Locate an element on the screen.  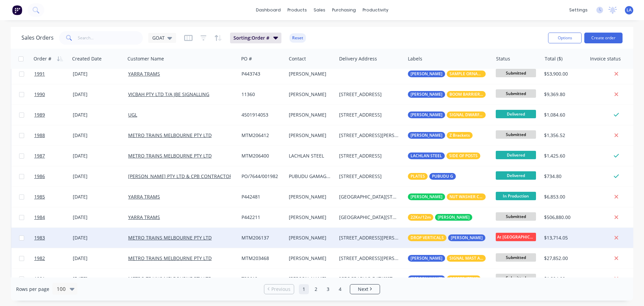
div: productivity is located at coordinates (376, 10).